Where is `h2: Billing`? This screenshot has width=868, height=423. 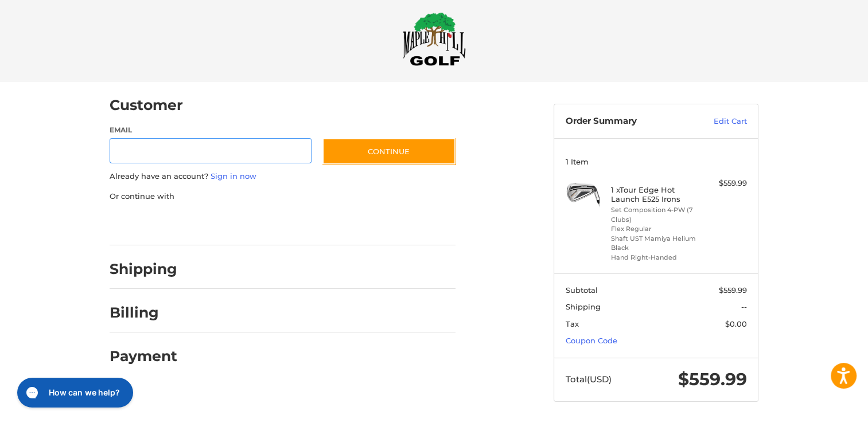
h2: Billing is located at coordinates (143, 313).